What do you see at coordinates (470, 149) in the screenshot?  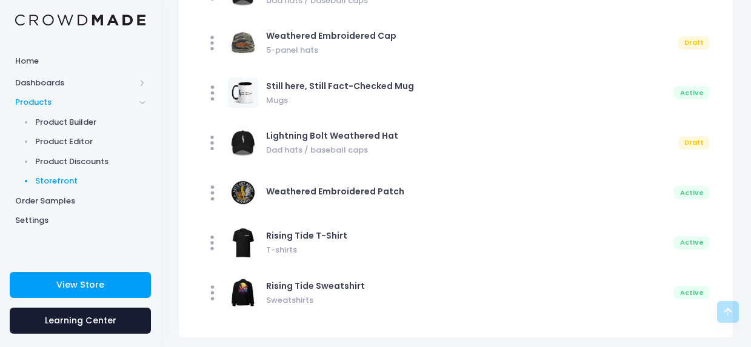 I see `span: Dad hats / baseball caps` at bounding box center [470, 149].